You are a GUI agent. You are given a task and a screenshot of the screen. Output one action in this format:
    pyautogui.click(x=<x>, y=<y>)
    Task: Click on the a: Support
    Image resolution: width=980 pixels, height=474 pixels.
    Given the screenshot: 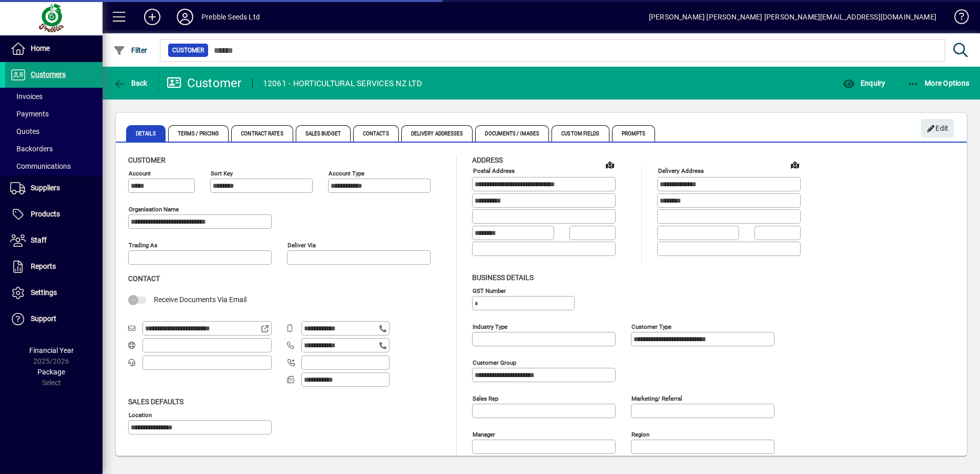 What is the action you would take?
    pyautogui.click(x=54, y=319)
    